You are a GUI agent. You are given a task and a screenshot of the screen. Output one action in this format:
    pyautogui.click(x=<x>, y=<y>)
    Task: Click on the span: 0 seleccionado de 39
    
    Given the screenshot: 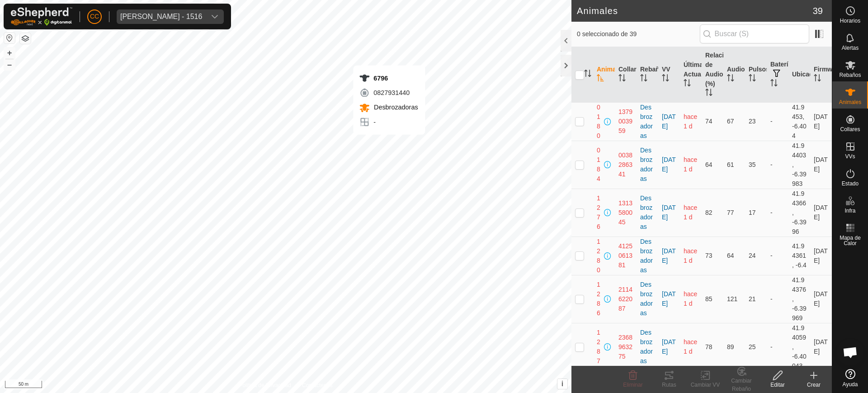 What is the action you would take?
    pyautogui.click(x=638, y=34)
    